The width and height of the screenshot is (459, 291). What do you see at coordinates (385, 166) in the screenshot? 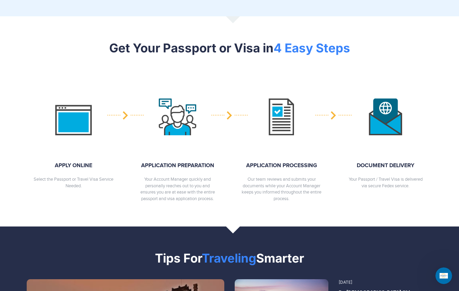
I see `strong: DOCUMENT DELIVERY` at bounding box center [385, 166].